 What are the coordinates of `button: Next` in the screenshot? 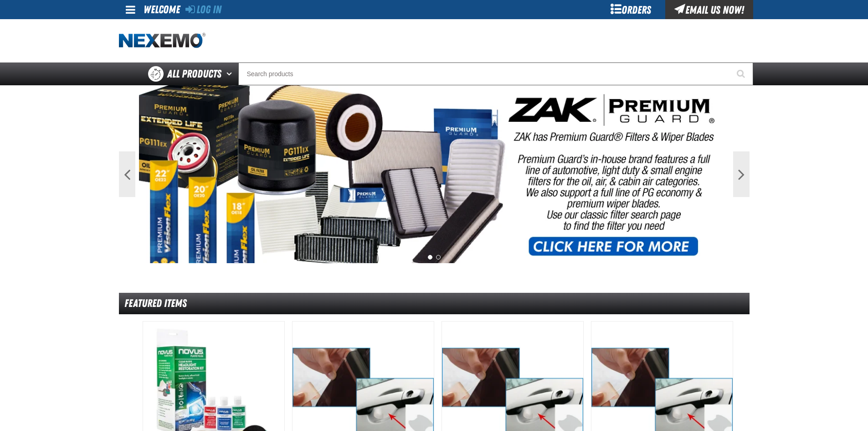 It's located at (741, 174).